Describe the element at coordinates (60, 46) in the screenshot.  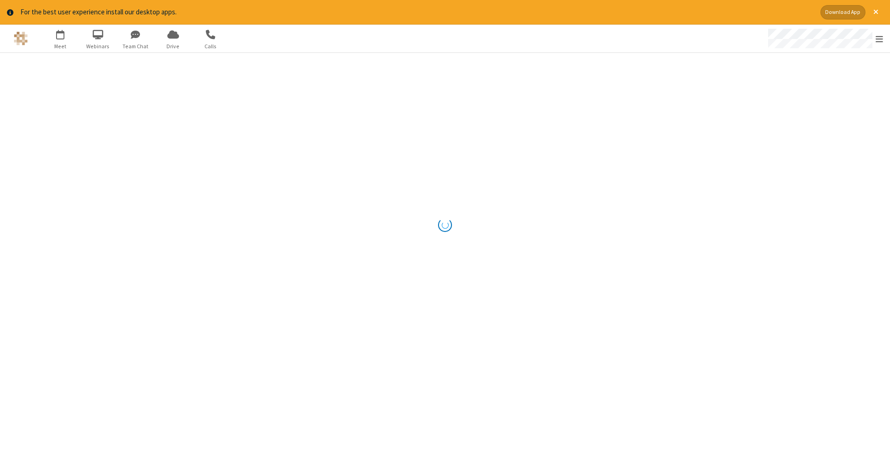
I see `span: Meet` at that location.